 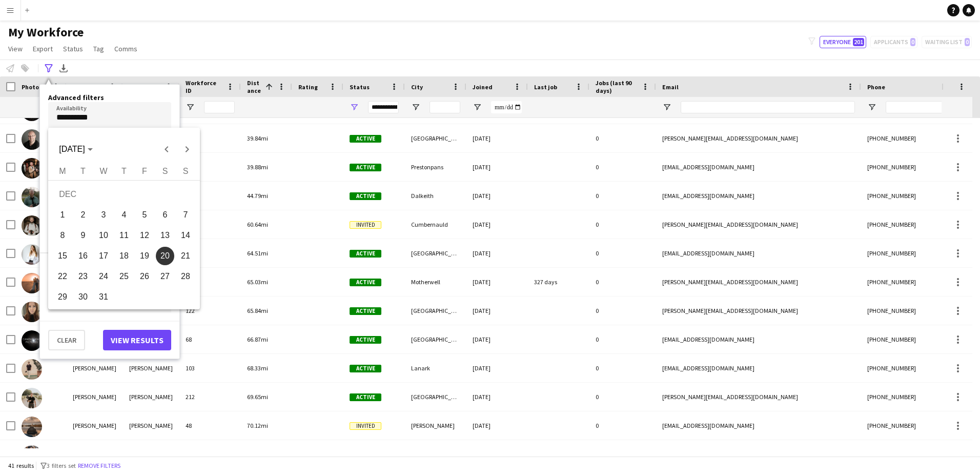 I want to click on button: 10-12-2025, so click(x=103, y=236).